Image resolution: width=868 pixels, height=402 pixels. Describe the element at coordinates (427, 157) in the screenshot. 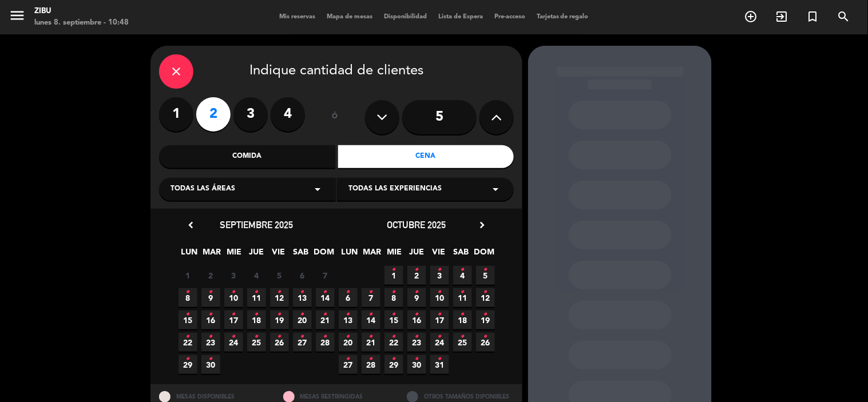

I see `div: Cena` at that location.